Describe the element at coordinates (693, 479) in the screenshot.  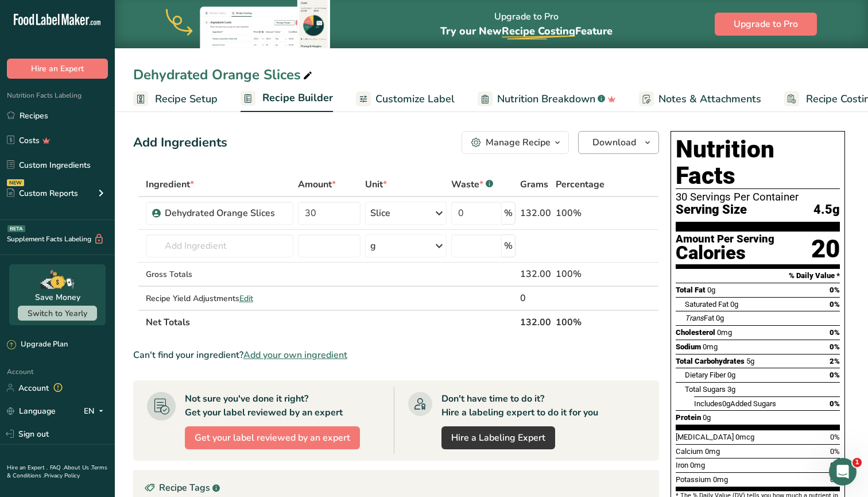
I see `span: Potassium` at that location.